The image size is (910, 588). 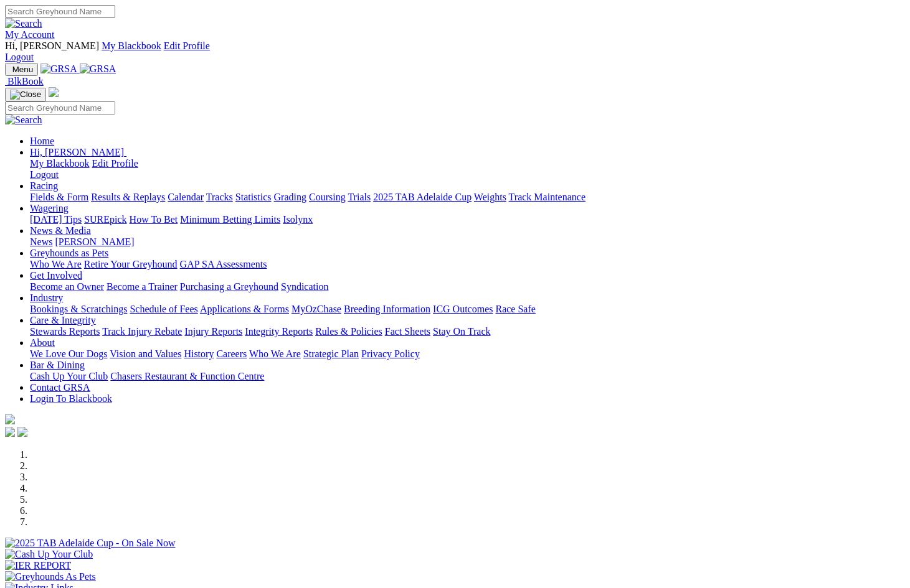 What do you see at coordinates (230, 219) in the screenshot?
I see `a: Minimum Betting Limits` at bounding box center [230, 219].